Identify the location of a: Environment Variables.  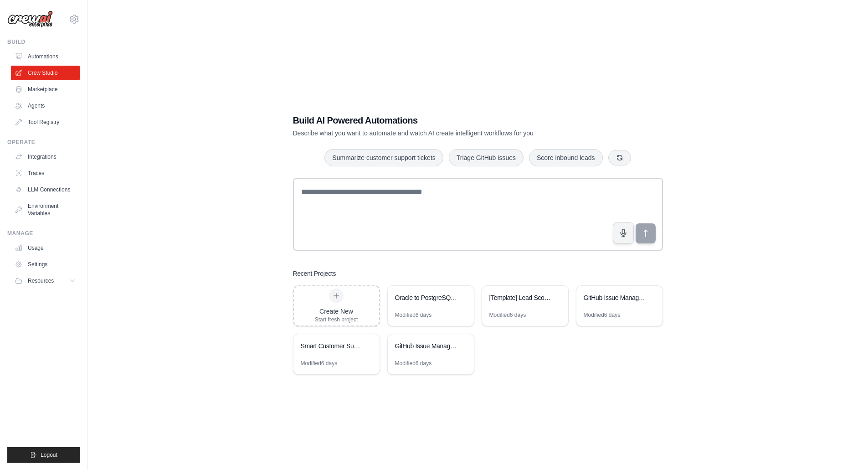
(45, 210).